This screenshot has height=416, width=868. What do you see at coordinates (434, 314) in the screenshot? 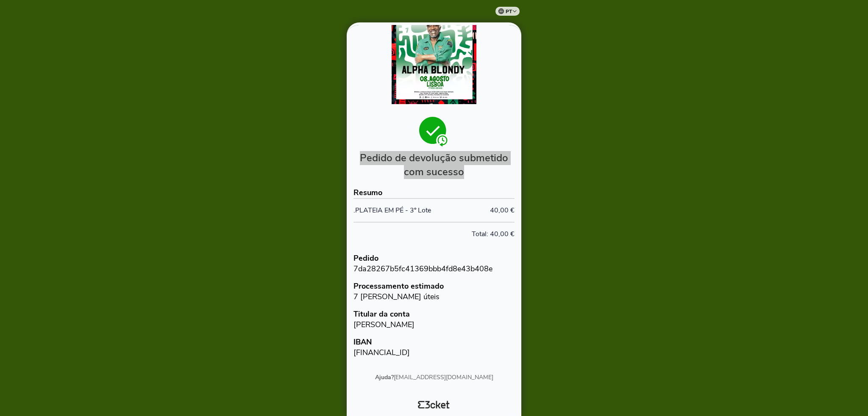
I see `h4: Titular da conta` at bounding box center [434, 314].